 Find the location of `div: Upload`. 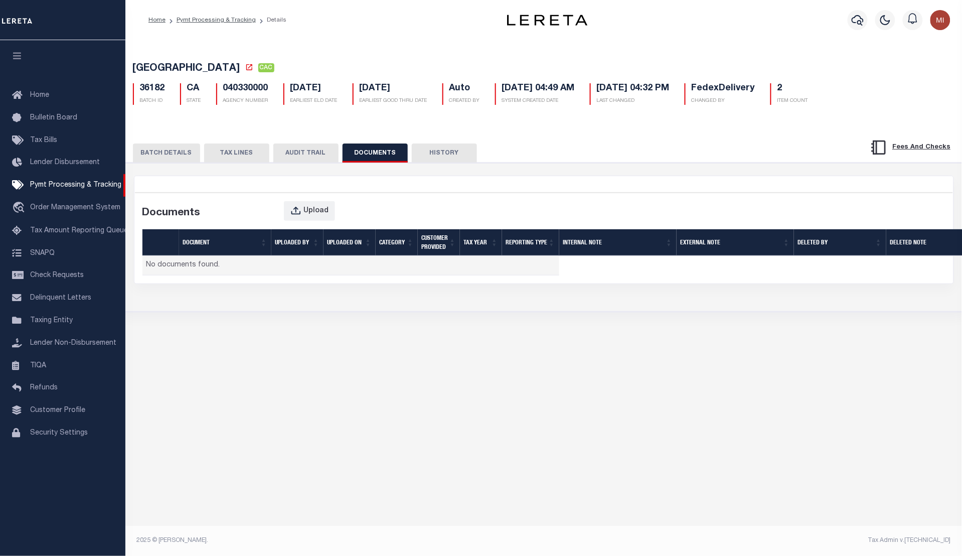

div: Upload is located at coordinates (316, 211).